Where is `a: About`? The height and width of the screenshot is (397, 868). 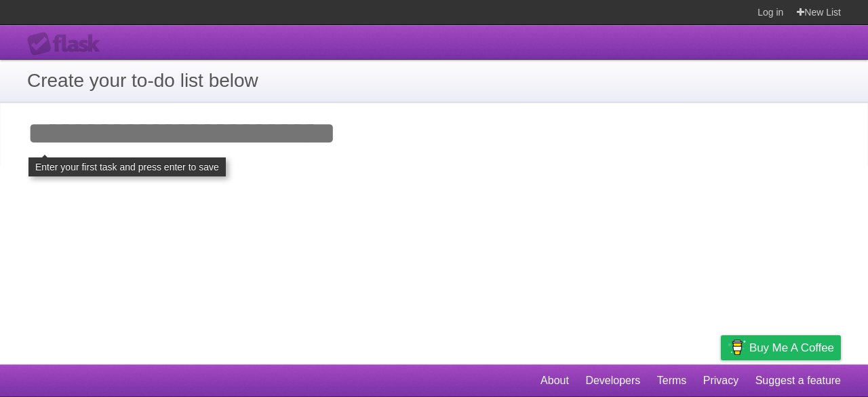 a: About is located at coordinates (554, 380).